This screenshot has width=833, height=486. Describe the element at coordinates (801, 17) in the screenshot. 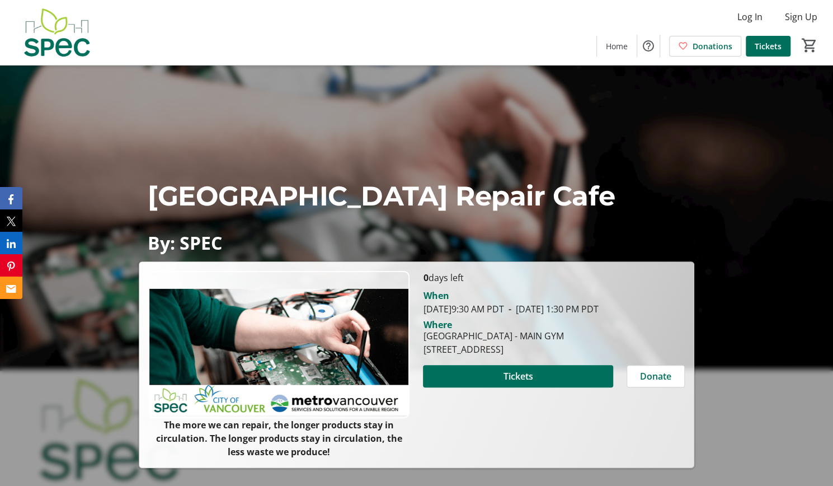

I see `span: Sign Up` at that location.